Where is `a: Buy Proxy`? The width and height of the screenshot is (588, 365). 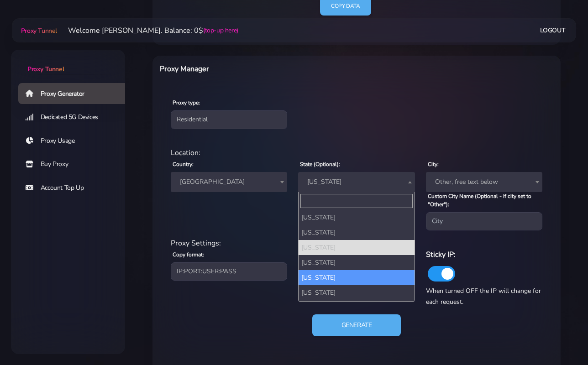 a: Buy Proxy is located at coordinates (75, 164).